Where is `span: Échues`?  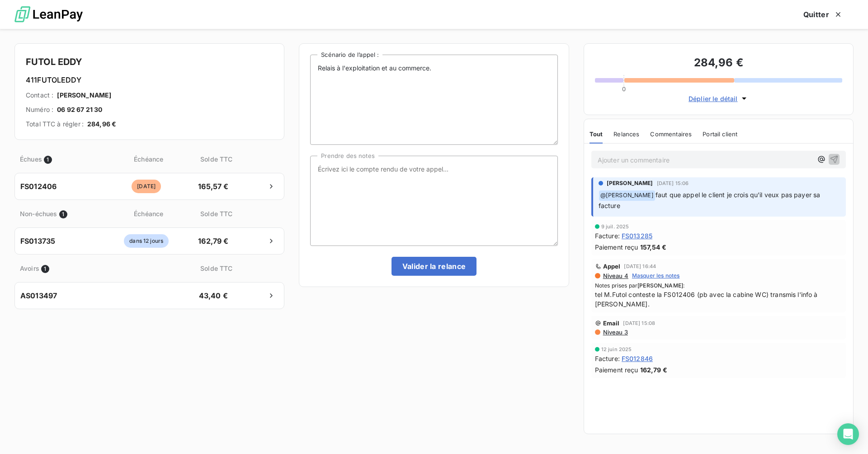
span: Échues is located at coordinates (31, 159).